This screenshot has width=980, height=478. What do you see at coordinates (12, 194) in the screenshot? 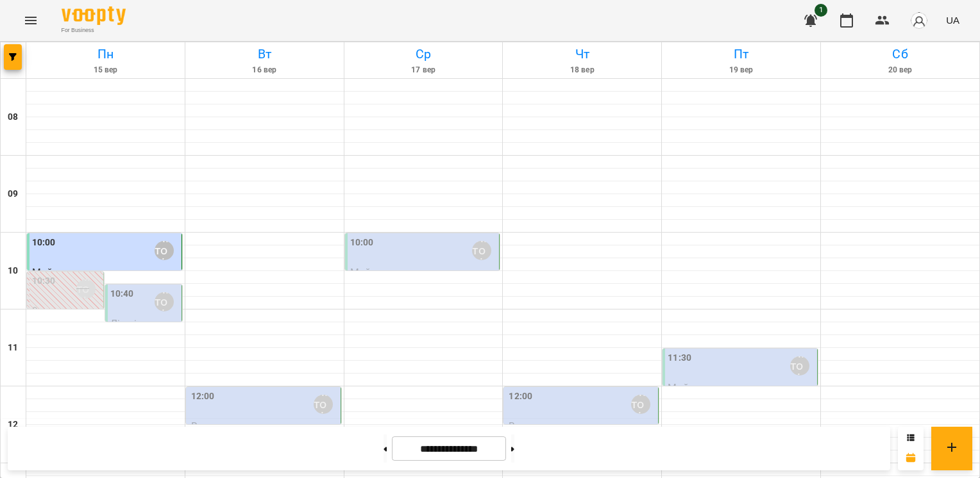
I see `h6: 09` at bounding box center [12, 194].